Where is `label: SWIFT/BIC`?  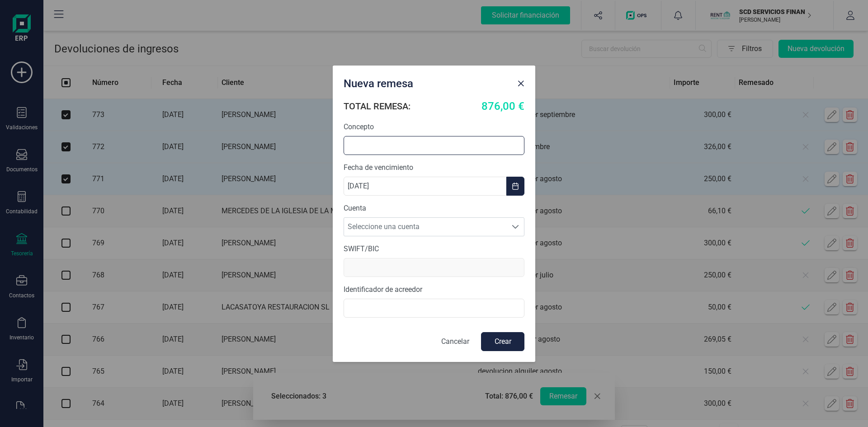
label: SWIFT/BIC is located at coordinates (434, 249).